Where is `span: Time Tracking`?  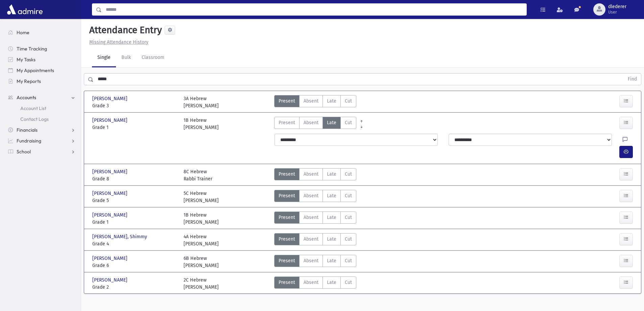 span: Time Tracking is located at coordinates (32, 49).